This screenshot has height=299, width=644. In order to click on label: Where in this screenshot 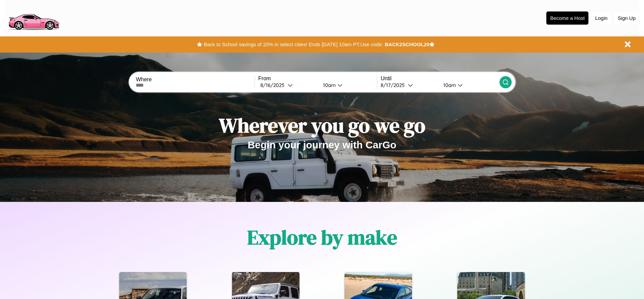, I will do `click(195, 80)`.